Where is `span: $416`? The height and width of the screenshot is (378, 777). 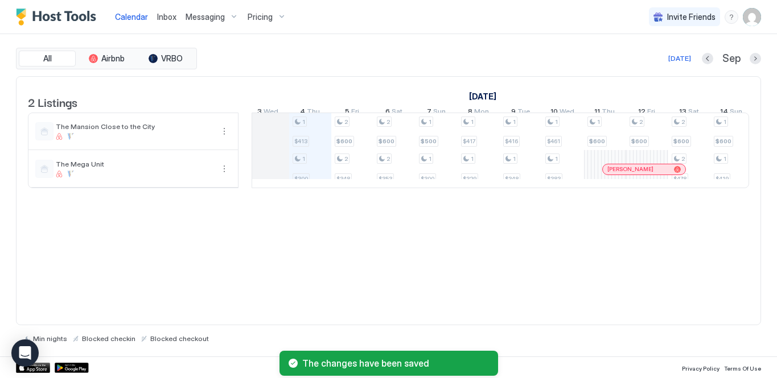
span: $416 is located at coordinates (511, 141).